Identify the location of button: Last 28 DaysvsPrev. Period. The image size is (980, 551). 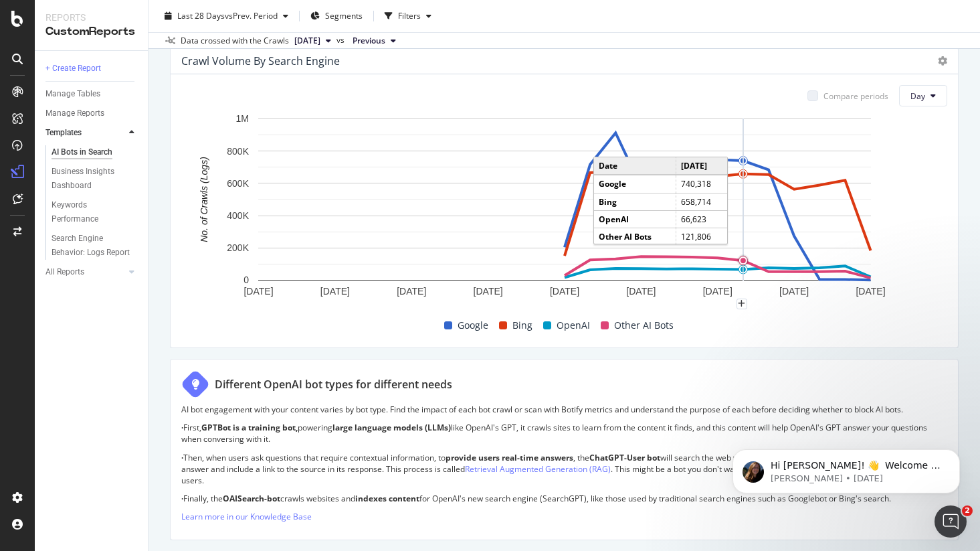
(226, 16).